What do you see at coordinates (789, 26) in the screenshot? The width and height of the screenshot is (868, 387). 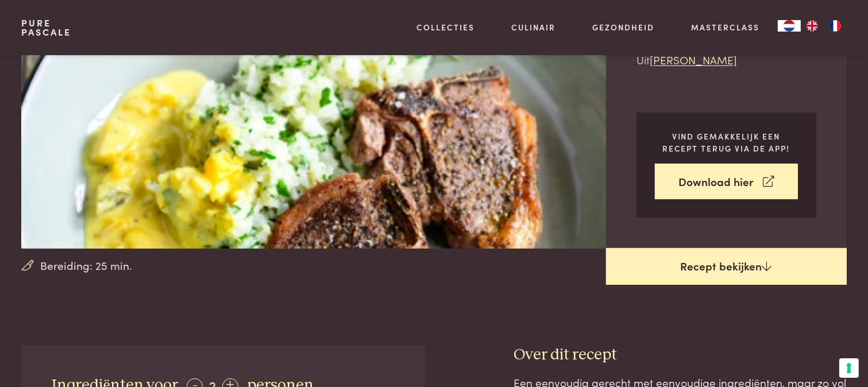 I see `div: Language` at bounding box center [789, 26].